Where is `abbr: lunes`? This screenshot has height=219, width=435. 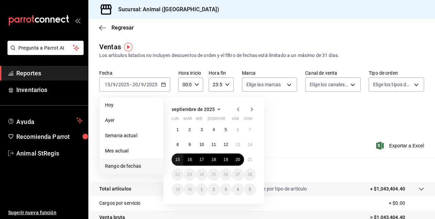
abbr: lunes is located at coordinates (175, 120).